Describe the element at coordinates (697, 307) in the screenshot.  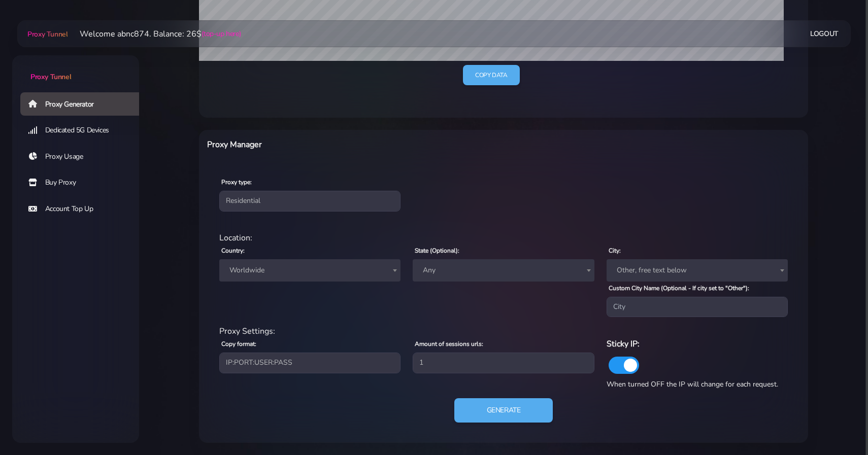
I see `input: City` at that location.